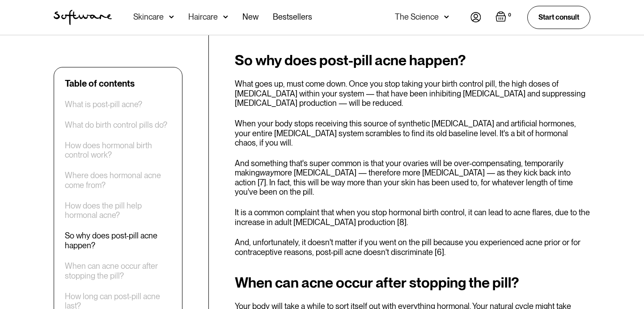 This screenshot has width=644, height=309. What do you see at coordinates (118, 150) in the screenshot?
I see `div: How does hormonal birth control work?` at bounding box center [118, 150].